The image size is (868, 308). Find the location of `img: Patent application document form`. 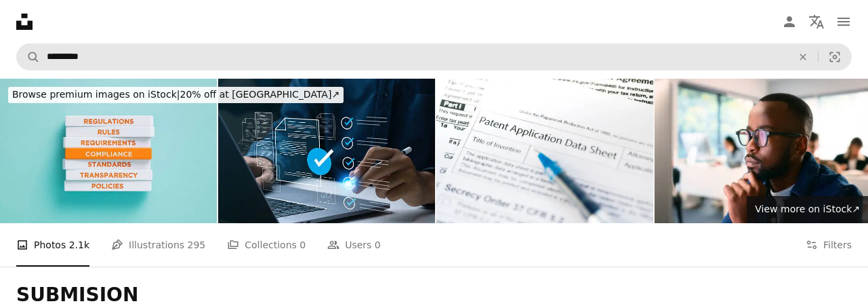

img: Patent application document form is located at coordinates (545, 150).